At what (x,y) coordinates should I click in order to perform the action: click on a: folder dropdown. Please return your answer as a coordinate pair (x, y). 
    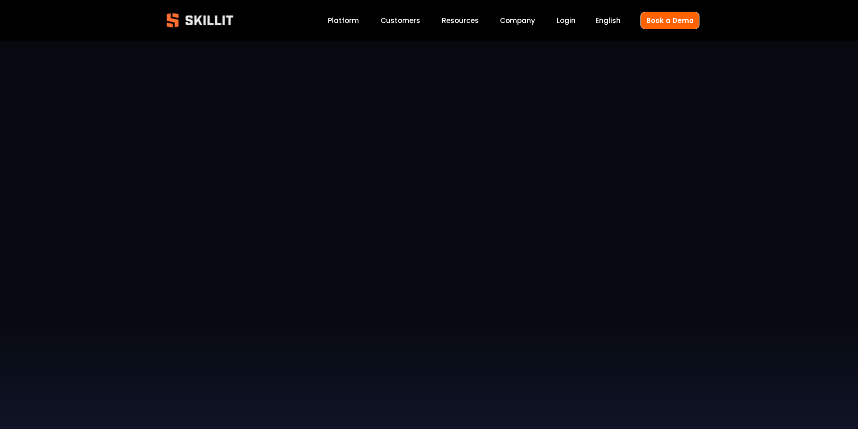
    Looking at the image, I should click on (460, 20).